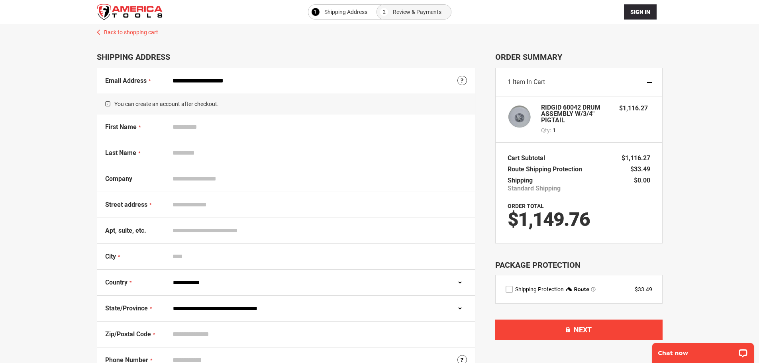 The width and height of the screenshot is (759, 363). Describe the element at coordinates (286, 57) in the screenshot. I see `div: Shipping Address` at that location.